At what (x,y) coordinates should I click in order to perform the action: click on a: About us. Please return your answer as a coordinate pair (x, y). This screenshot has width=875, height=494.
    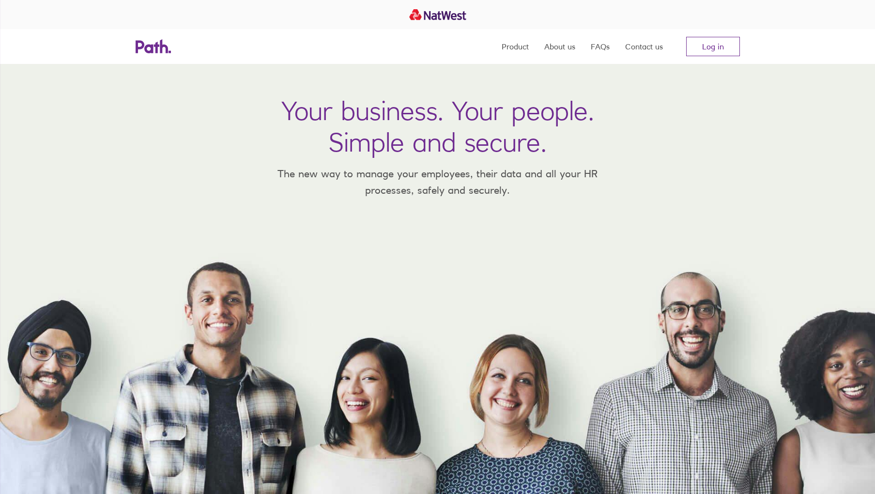
    Looking at the image, I should click on (560, 46).